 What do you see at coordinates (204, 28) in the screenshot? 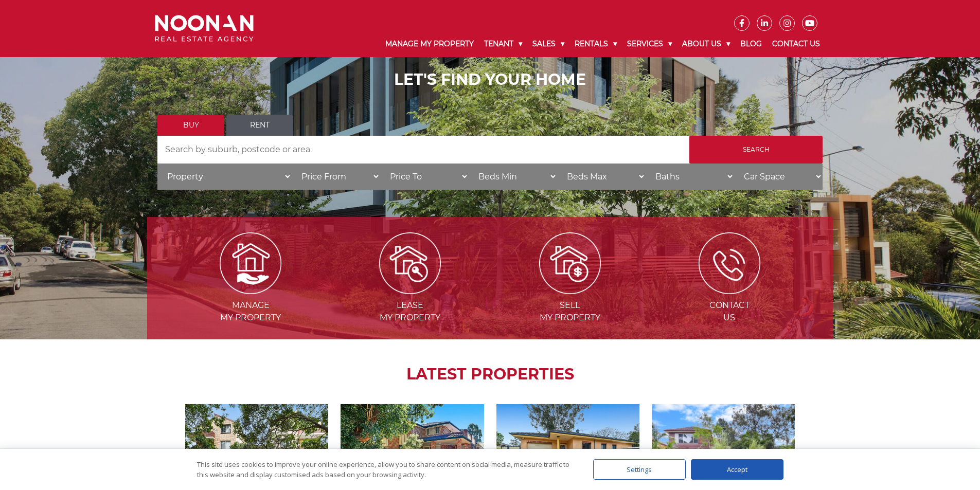
I see `img: Noonan Real Estate Agency` at bounding box center [204, 28].